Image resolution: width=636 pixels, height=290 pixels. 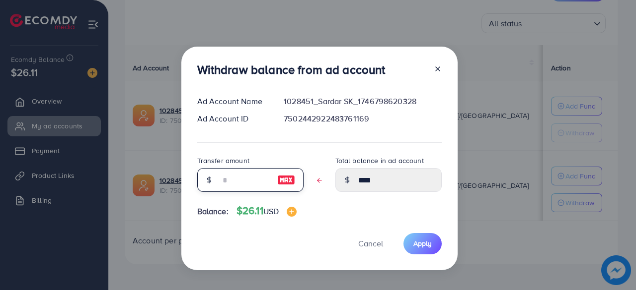 I want to click on span: Apply, so click(x=422, y=244).